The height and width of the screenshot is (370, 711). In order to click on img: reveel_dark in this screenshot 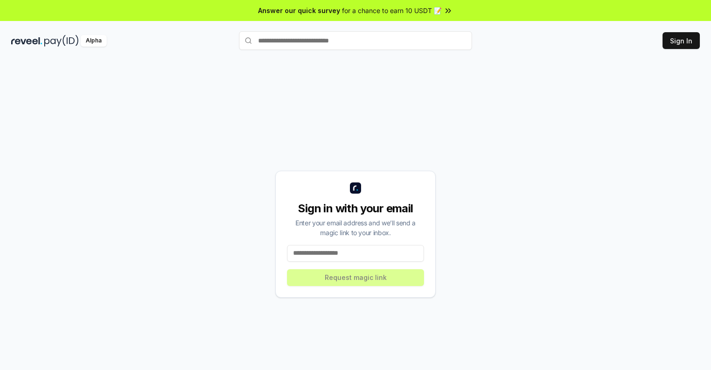, I will do `click(27, 41)`.